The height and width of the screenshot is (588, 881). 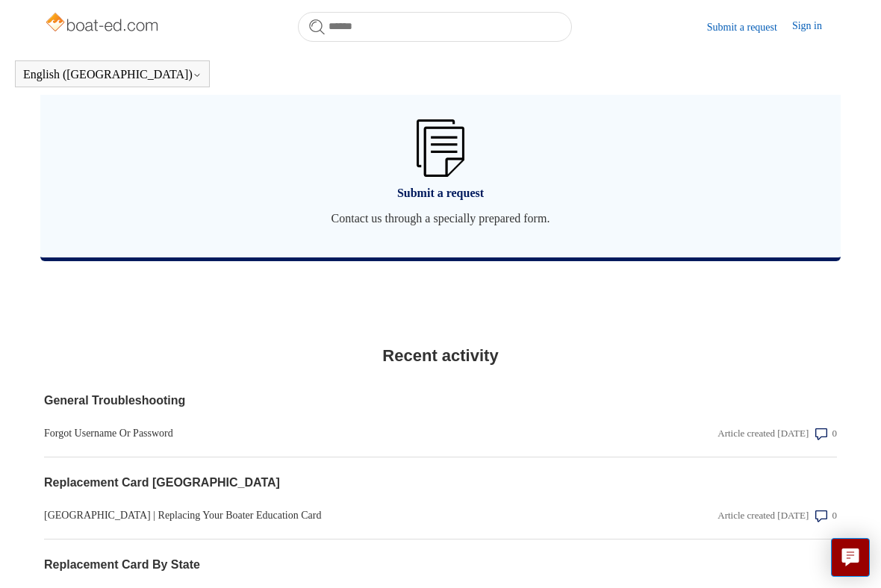 What do you see at coordinates (321, 433) in the screenshot?
I see `a: Forgot Username Or Password` at bounding box center [321, 433].